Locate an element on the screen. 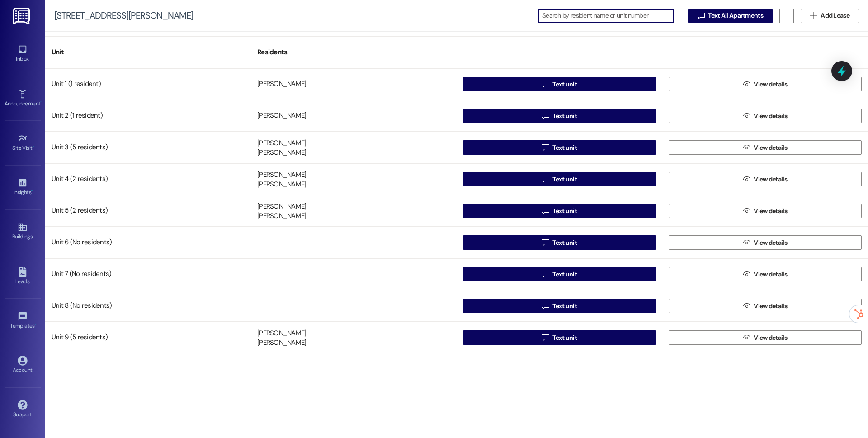  input: Search by resident name or unit number is located at coordinates (608, 16).